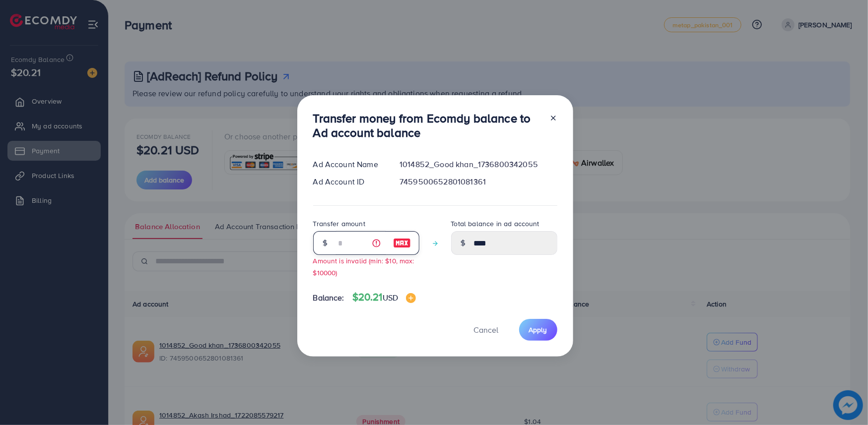  Describe the element at coordinates (478, 181) in the screenshot. I see `div: 7459500652801081361` at that location.